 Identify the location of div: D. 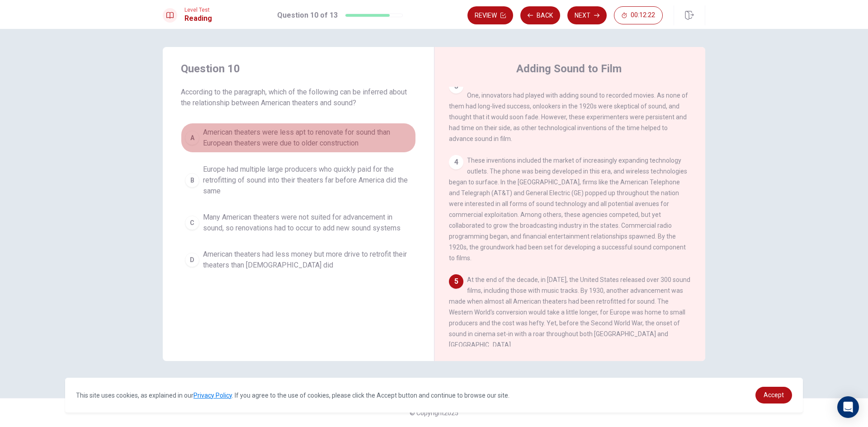
(192, 260).